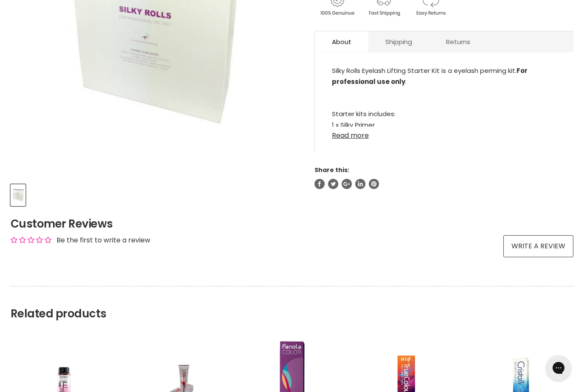 This screenshot has height=392, width=584. I want to click on div: Average rating is 0.00 stars, so click(31, 240).